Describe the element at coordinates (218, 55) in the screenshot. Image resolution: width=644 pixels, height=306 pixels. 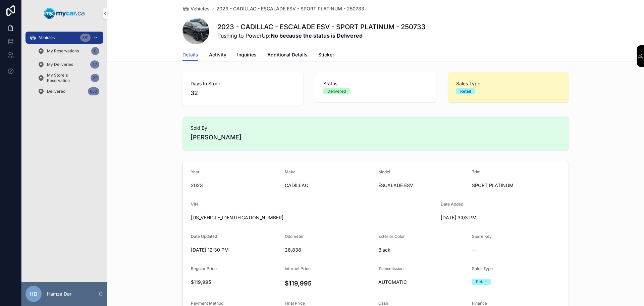
I see `span: Activity` at that location.